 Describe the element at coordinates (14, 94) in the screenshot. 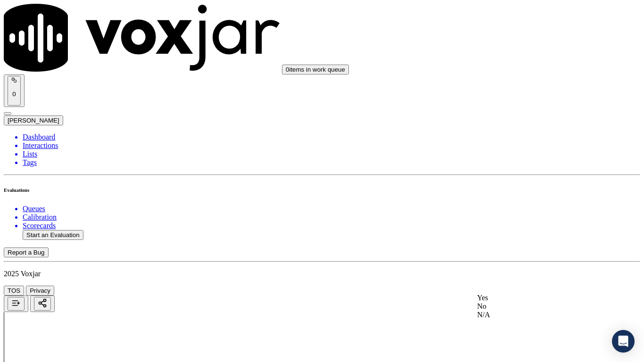

I see `p: 0` at that location.